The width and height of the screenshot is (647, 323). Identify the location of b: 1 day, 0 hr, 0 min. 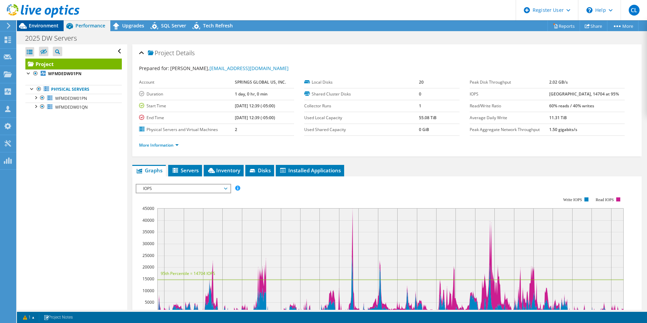
(251, 94).